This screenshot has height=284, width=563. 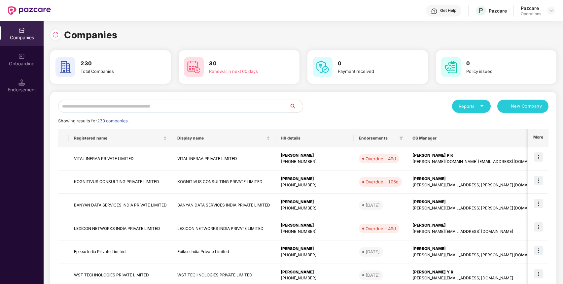 What do you see at coordinates (502, 71) in the screenshot?
I see `div: Policy issued` at bounding box center [502, 71].